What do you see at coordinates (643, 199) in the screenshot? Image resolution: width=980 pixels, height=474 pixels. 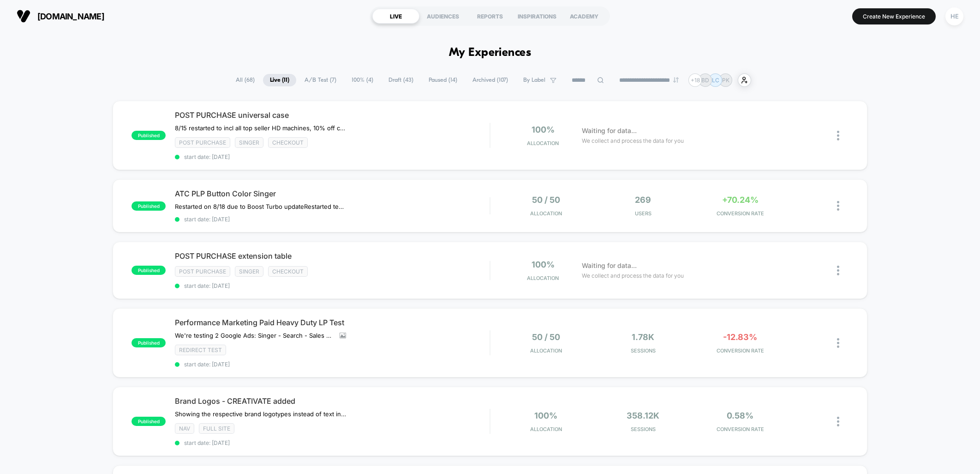 I see `span: 269` at bounding box center [643, 199].